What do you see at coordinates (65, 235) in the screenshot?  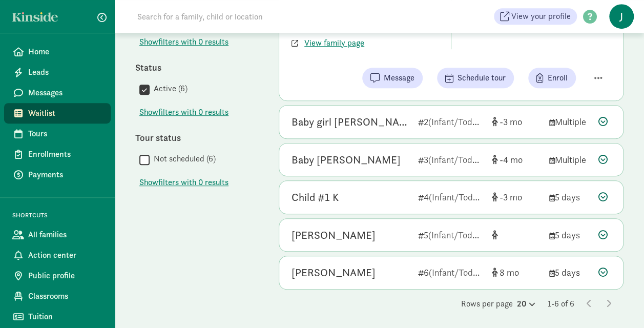 I see `span: All families` at bounding box center [65, 235].